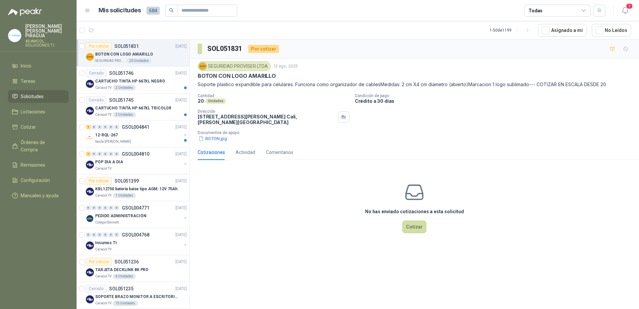 Image resolution: width=639 pixels, height=309 pixels. I want to click on a: Licitaciones, so click(38, 112).